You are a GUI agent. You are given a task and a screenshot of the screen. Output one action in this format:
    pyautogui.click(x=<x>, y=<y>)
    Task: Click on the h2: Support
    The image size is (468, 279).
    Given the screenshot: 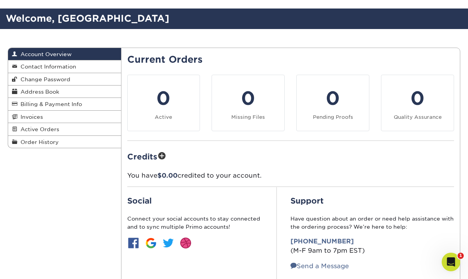 What is the action you would take?
    pyautogui.click(x=372, y=201)
    